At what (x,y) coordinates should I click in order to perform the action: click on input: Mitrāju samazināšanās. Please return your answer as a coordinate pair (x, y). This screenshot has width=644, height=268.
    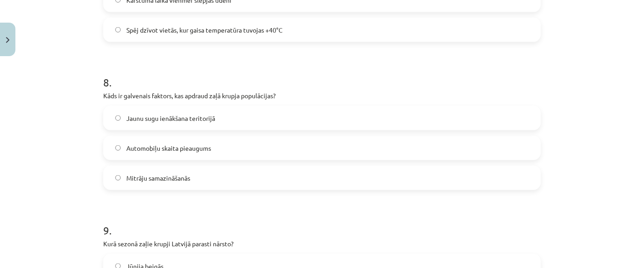
    Looking at the image, I should click on (118, 178).